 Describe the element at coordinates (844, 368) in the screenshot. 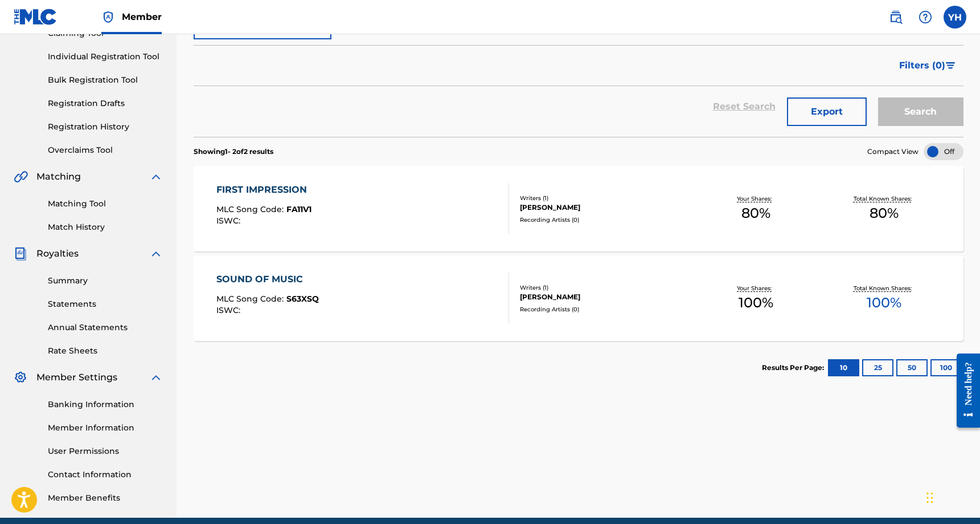

I see `button: 10` at that location.